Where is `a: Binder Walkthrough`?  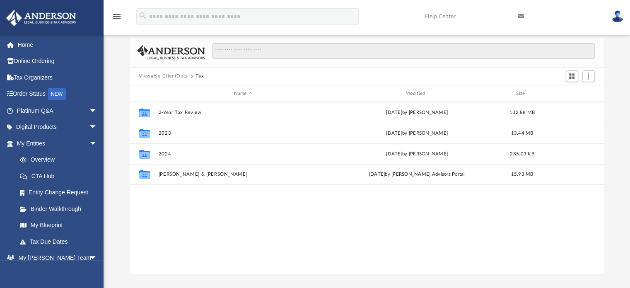 a: Binder Walkthrough is located at coordinates (60, 209).